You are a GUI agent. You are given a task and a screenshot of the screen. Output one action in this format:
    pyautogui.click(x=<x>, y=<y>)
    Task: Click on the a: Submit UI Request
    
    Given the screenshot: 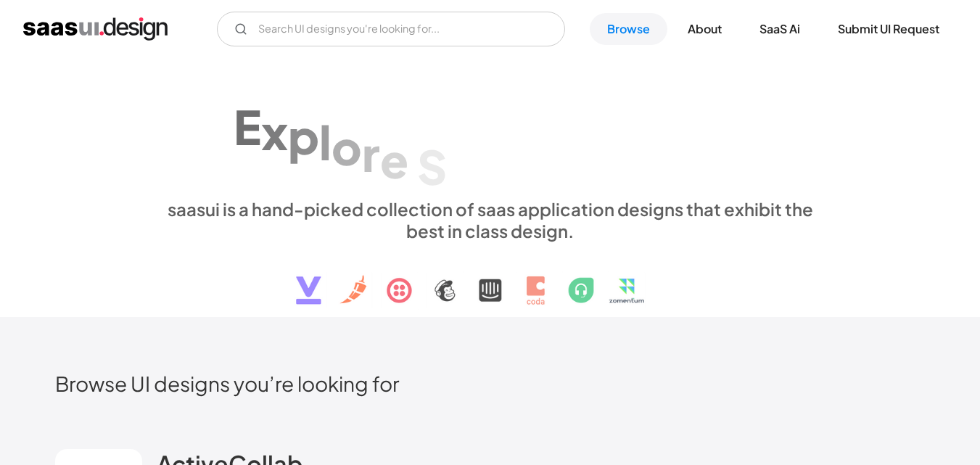 What is the action you would take?
    pyautogui.click(x=889, y=29)
    